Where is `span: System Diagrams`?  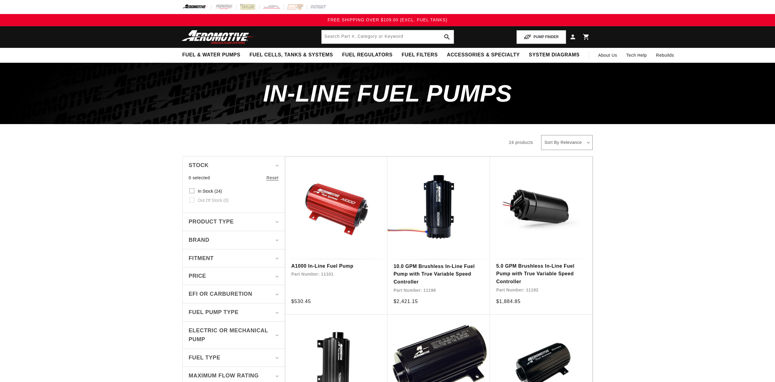 span: System Diagrams is located at coordinates (554, 55).